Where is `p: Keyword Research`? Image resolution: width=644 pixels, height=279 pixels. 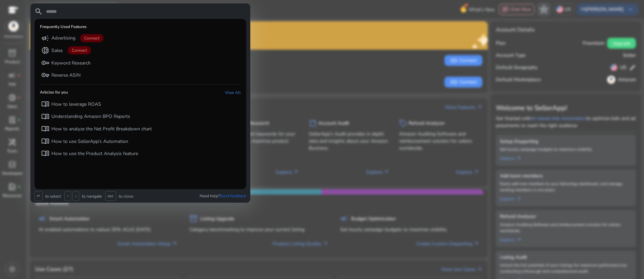 p: Keyword Research is located at coordinates (71, 63).